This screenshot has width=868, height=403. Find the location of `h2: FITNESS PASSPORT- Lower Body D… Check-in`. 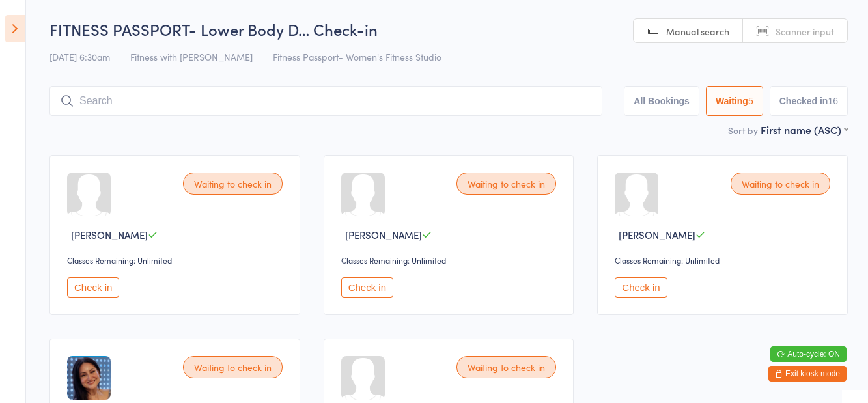

h2: FITNESS PASSPORT- Lower Body D… Check-in is located at coordinates (448, 29).